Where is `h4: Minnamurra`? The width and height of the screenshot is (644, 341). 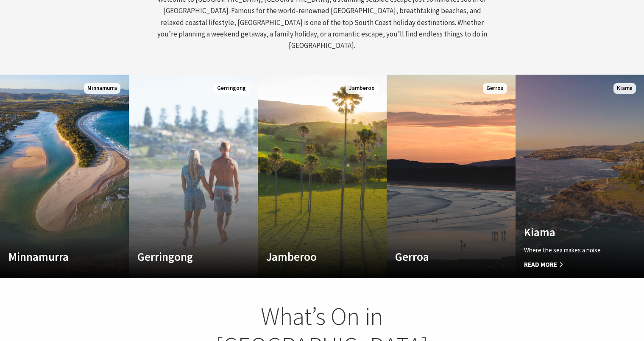 h4: Minnamurra is located at coordinates (55, 257).